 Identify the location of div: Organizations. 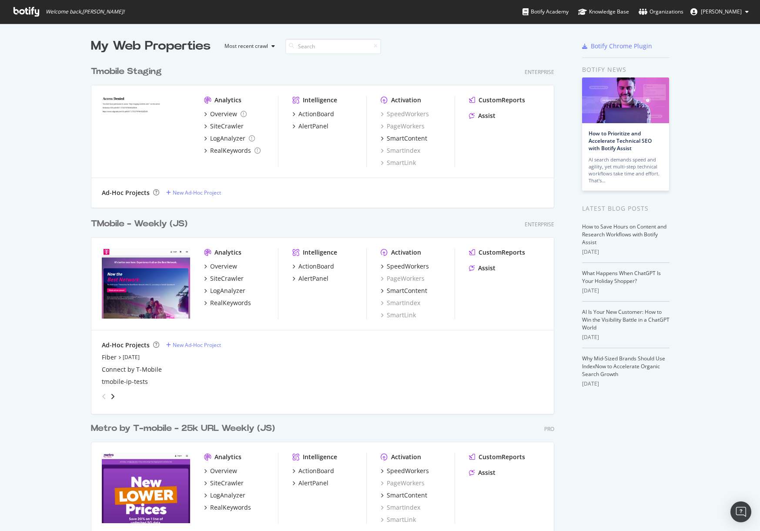
(661, 12).